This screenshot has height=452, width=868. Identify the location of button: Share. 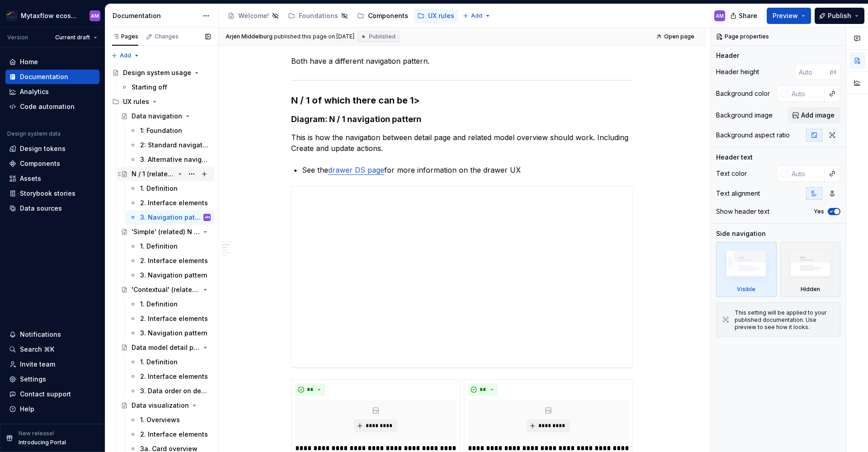
(744, 15).